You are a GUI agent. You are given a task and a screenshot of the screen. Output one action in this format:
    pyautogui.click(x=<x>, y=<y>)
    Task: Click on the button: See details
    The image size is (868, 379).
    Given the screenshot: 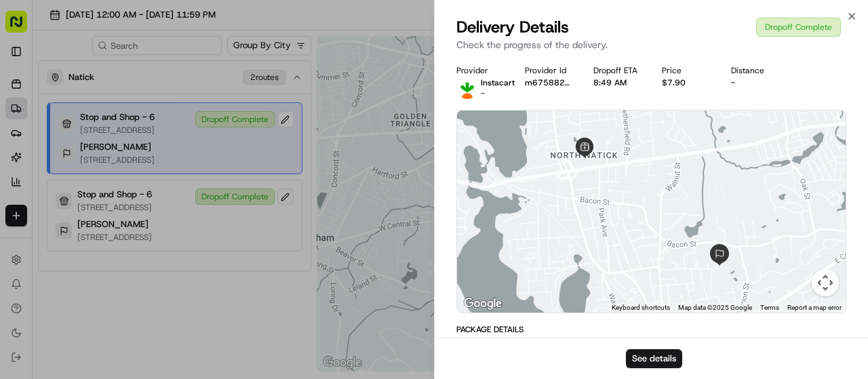 What is the action you would take?
    pyautogui.click(x=654, y=358)
    